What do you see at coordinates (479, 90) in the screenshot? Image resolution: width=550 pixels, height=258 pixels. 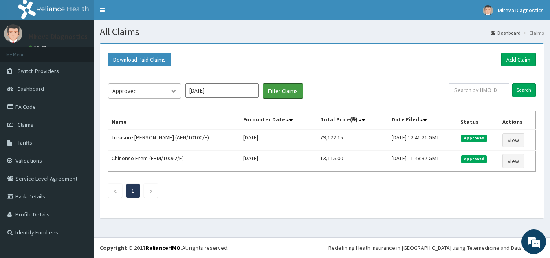 I see `input: Search by HMO ID` at bounding box center [479, 90].